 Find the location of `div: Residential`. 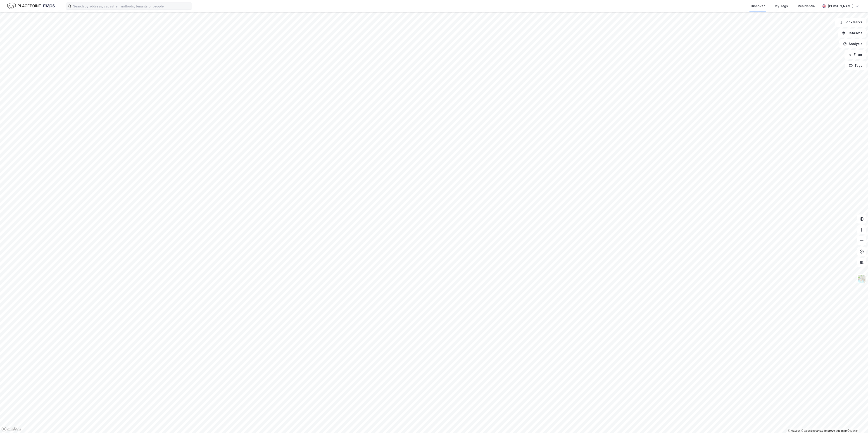

div: Residential is located at coordinates (807, 6).